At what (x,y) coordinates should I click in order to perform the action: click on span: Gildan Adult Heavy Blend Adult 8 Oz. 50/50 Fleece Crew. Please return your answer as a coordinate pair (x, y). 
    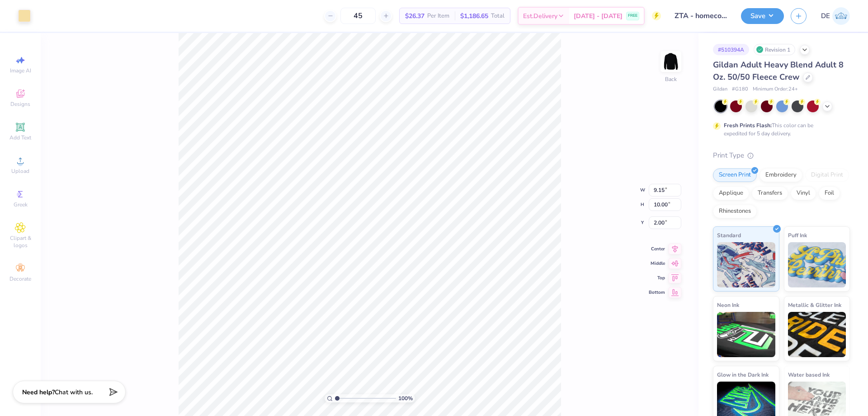
    Looking at the image, I should click on (778, 70).